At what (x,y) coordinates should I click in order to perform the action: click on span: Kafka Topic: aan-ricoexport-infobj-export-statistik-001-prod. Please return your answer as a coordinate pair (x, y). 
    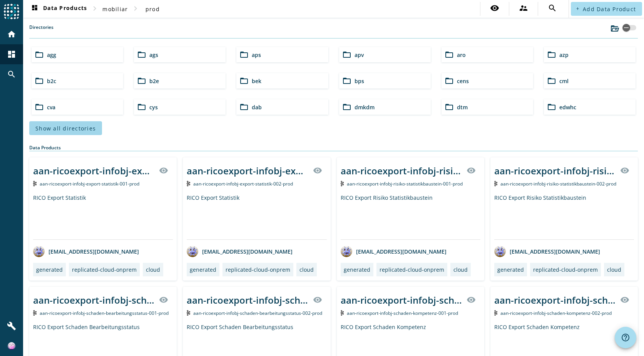
    Looking at the image, I should click on (90, 183).